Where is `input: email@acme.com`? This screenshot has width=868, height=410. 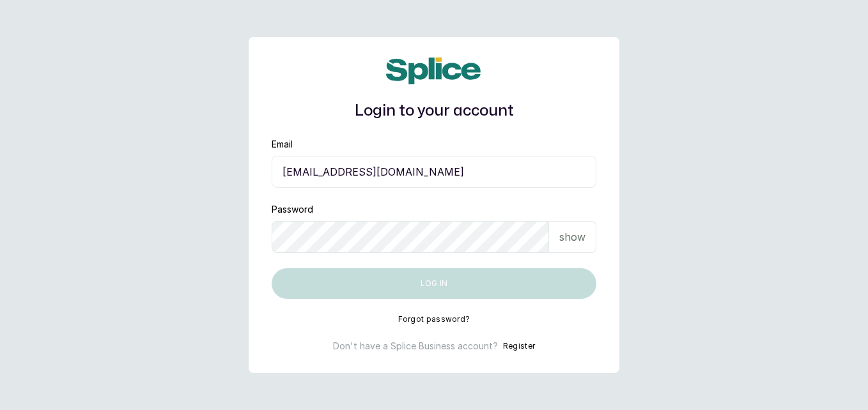
input: email@acme.com is located at coordinates (434, 172).